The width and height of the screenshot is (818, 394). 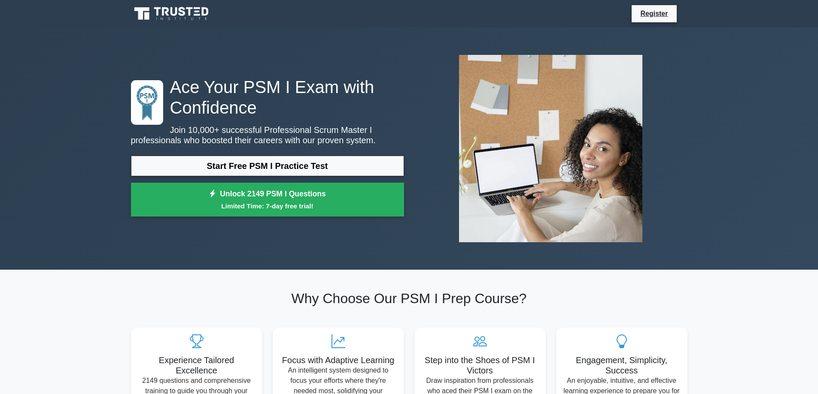 I want to click on h5: Engagement, Simplicity, Success, so click(x=621, y=366).